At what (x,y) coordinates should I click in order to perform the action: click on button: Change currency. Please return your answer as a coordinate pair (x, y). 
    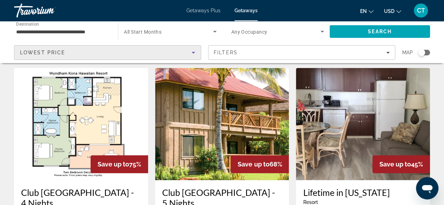
    Looking at the image, I should click on (392, 11).